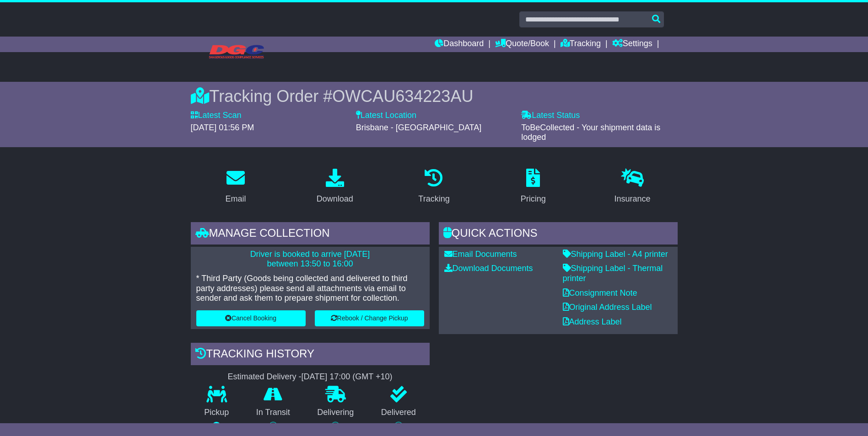 This screenshot has height=436, width=868. What do you see at coordinates (600, 293) in the screenshot?
I see `a: Consignment Note` at bounding box center [600, 293].